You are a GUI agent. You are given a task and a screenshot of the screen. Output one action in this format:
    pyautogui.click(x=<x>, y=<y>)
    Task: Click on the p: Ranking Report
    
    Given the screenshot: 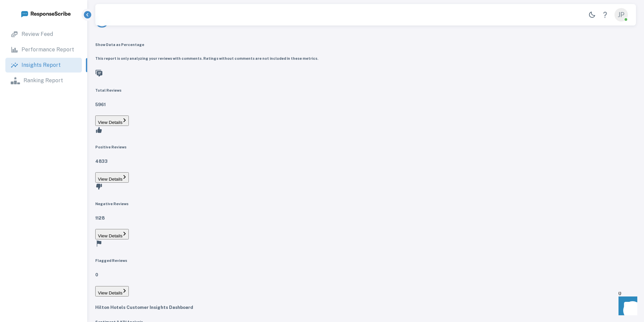 What is the action you would take?
    pyautogui.click(x=43, y=81)
    